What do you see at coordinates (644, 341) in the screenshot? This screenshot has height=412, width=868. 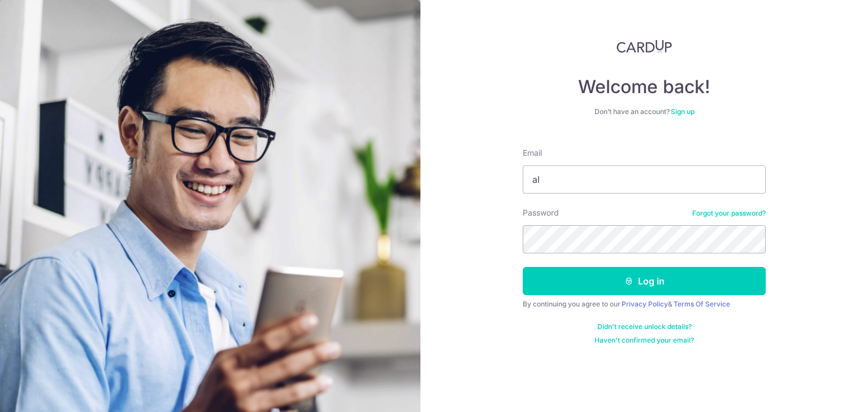 I see `a: Haven't confirmed your email?` at bounding box center [644, 341].